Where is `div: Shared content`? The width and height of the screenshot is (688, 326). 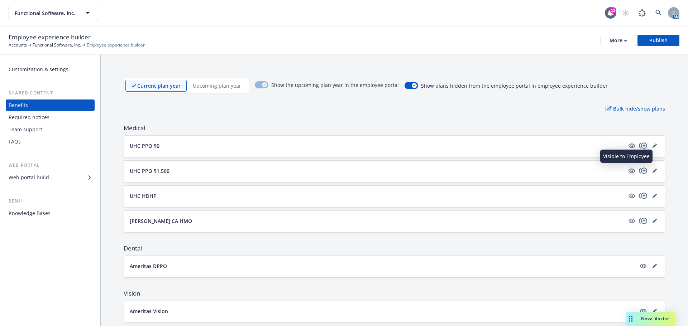 div: Shared content is located at coordinates (50, 93).